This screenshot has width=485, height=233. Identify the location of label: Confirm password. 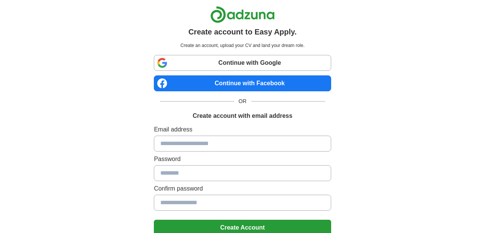
(242, 189).